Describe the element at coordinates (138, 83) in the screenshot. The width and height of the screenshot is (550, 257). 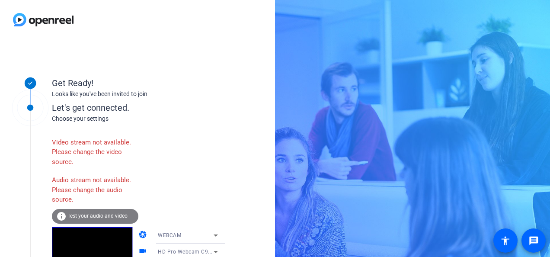
I see `div: Get Ready!` at that location.